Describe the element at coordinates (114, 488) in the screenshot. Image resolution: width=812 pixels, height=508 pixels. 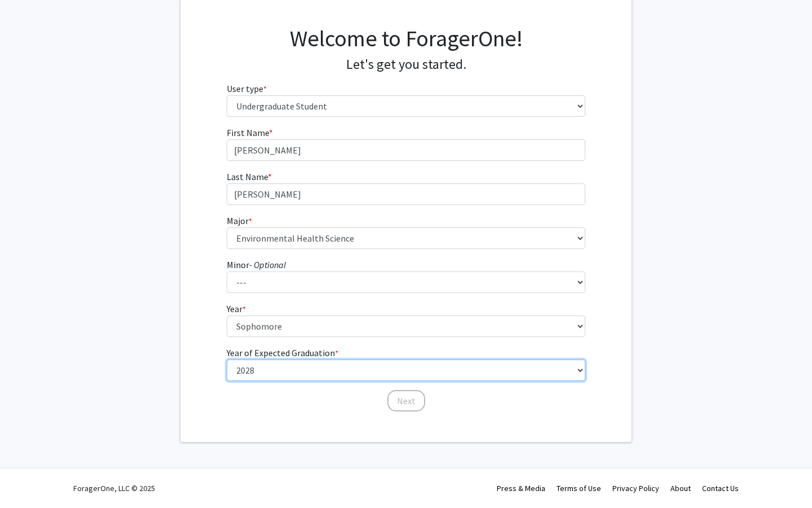
I see `div: ForagerOne, LLC © 2025` at that location.